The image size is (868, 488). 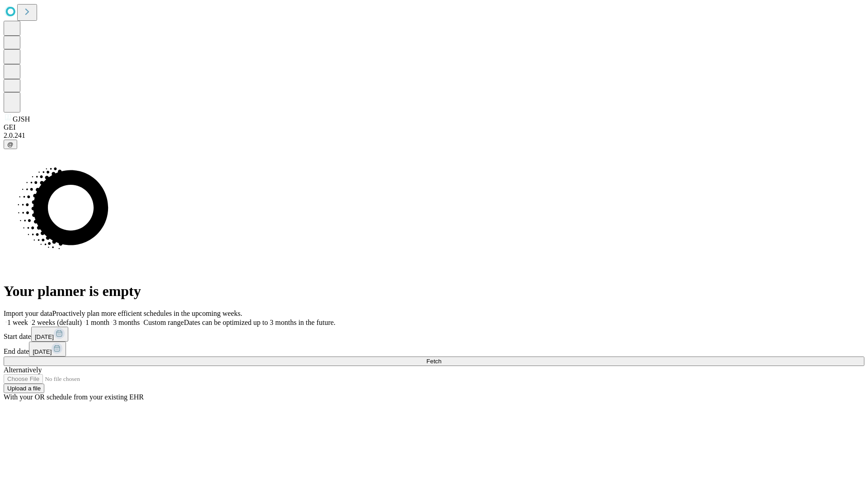 What do you see at coordinates (163, 322) in the screenshot?
I see `span: Custom range` at bounding box center [163, 322].